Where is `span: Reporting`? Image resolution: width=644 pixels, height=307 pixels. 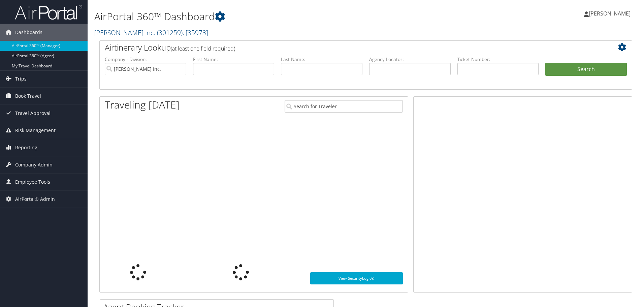
span: Reporting is located at coordinates (26, 148).